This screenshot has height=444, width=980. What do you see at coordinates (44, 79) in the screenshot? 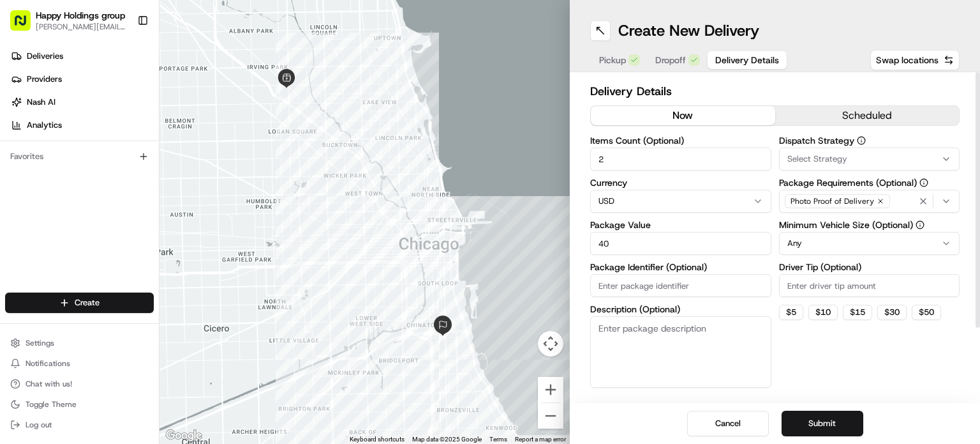
I see `span: Providers` at bounding box center [44, 79].